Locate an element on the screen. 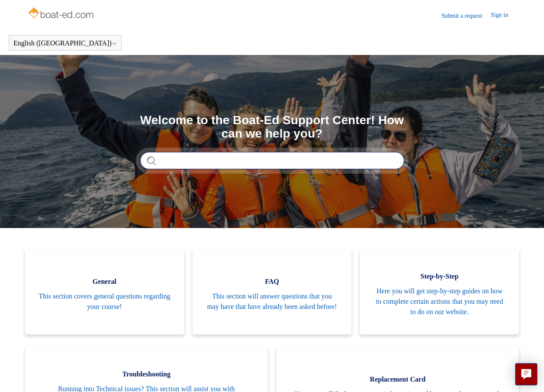 Image resolution: width=544 pixels, height=392 pixels. div: Live chat is located at coordinates (527, 375).